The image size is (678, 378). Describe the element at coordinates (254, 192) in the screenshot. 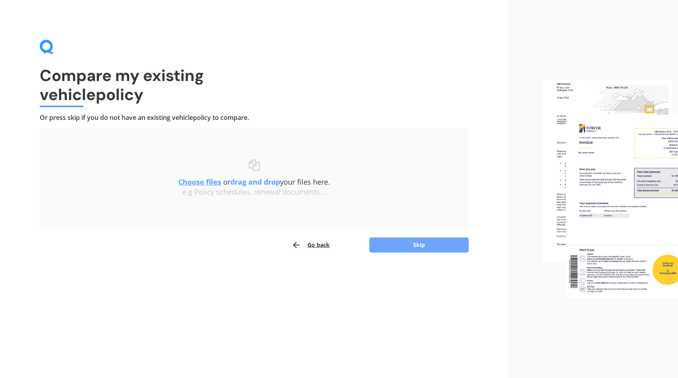

I see `div: e.g Policy schedules, renewal documents...` at that location.